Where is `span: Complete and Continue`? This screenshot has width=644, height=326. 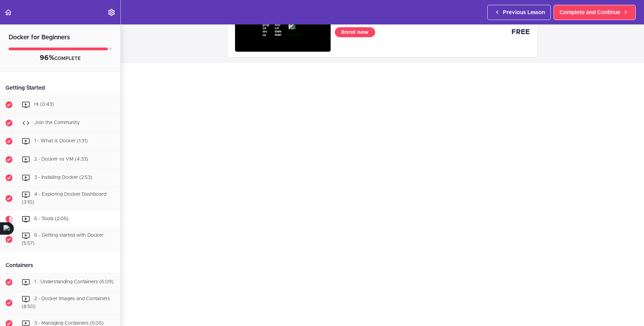
span: Complete and Continue is located at coordinates (590, 12).